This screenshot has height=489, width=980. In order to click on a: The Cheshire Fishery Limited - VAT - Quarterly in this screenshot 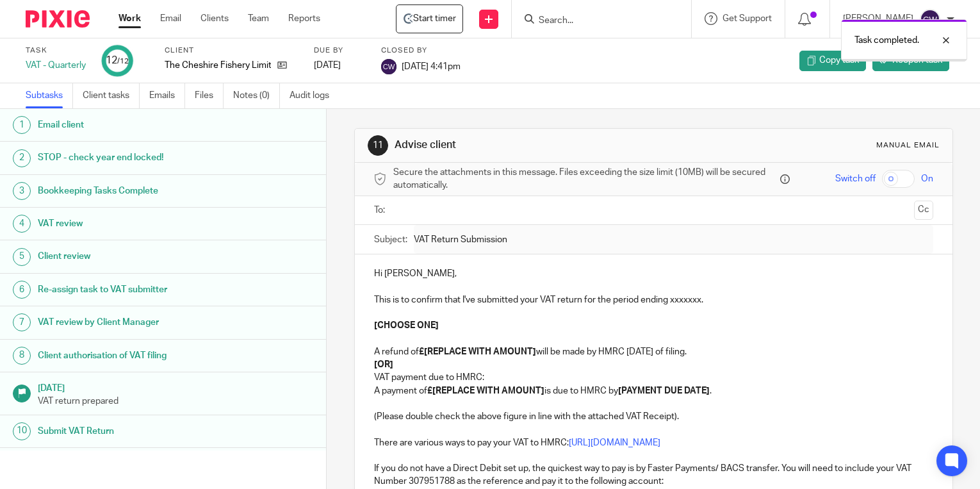, I will do `click(429, 19)`.